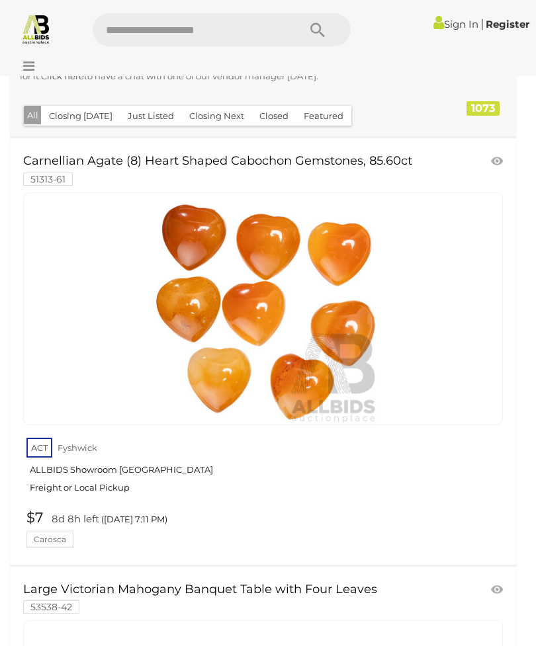 The width and height of the screenshot is (536, 646). I want to click on img: Carnellian Agate (8) Heart Shaped Cabochon Gemstones, 85.60ct, so click(263, 309).